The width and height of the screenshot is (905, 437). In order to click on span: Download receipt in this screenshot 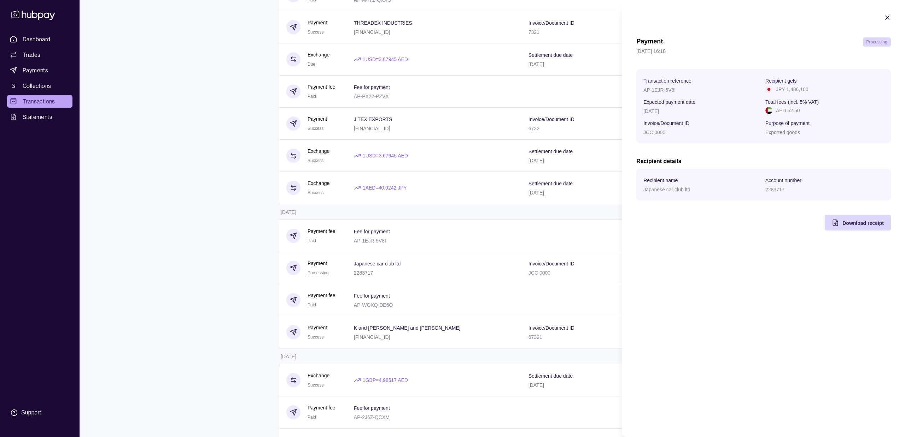, I will do `click(863, 223)`.